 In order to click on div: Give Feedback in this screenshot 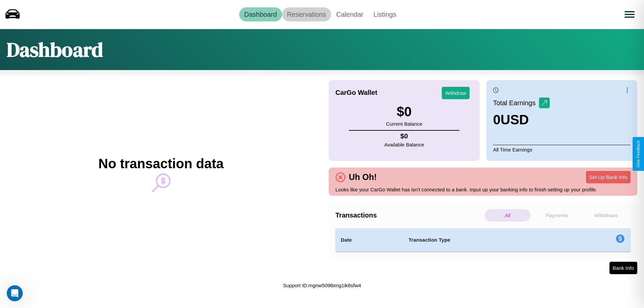, I will do `click(639, 154)`.